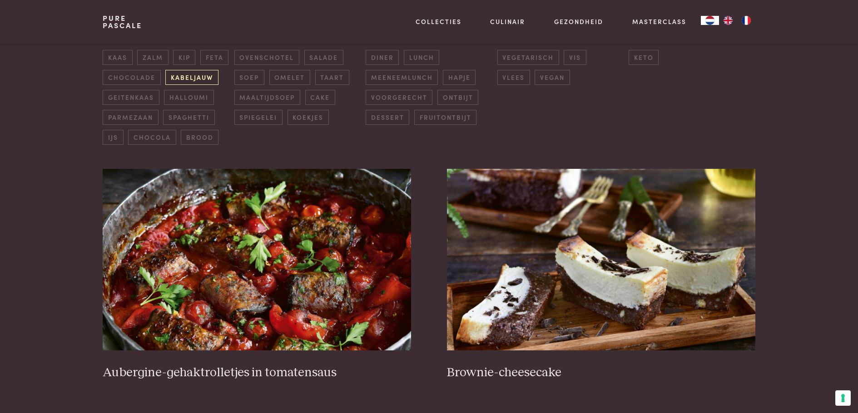 Image resolution: width=858 pixels, height=413 pixels. I want to click on aside: Language selected: Nederlands, so click(728, 20).